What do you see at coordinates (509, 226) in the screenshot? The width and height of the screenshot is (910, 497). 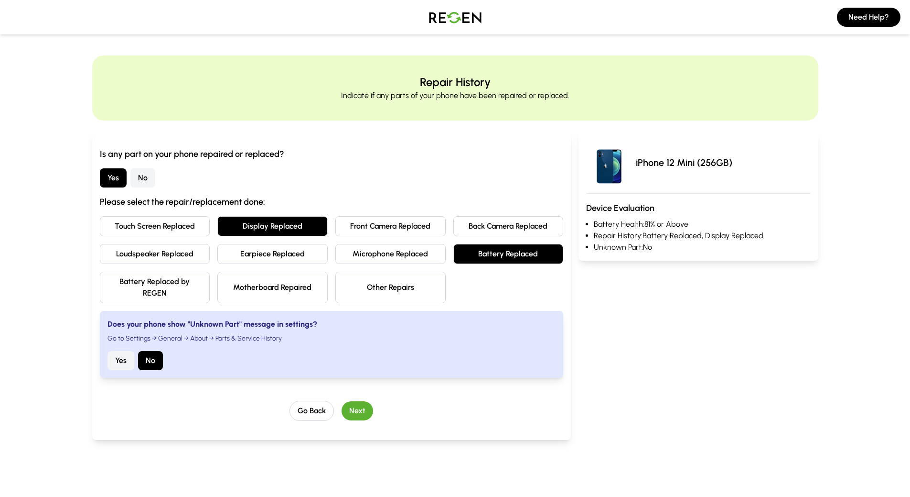 I see `button: Back Camera Replaced` at bounding box center [509, 226].